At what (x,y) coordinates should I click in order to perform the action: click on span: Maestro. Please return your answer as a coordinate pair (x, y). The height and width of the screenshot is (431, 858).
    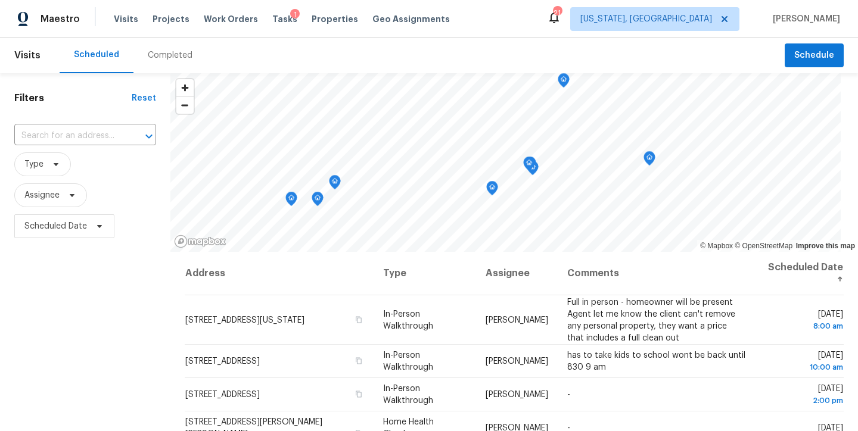
    Looking at the image, I should click on (60, 19).